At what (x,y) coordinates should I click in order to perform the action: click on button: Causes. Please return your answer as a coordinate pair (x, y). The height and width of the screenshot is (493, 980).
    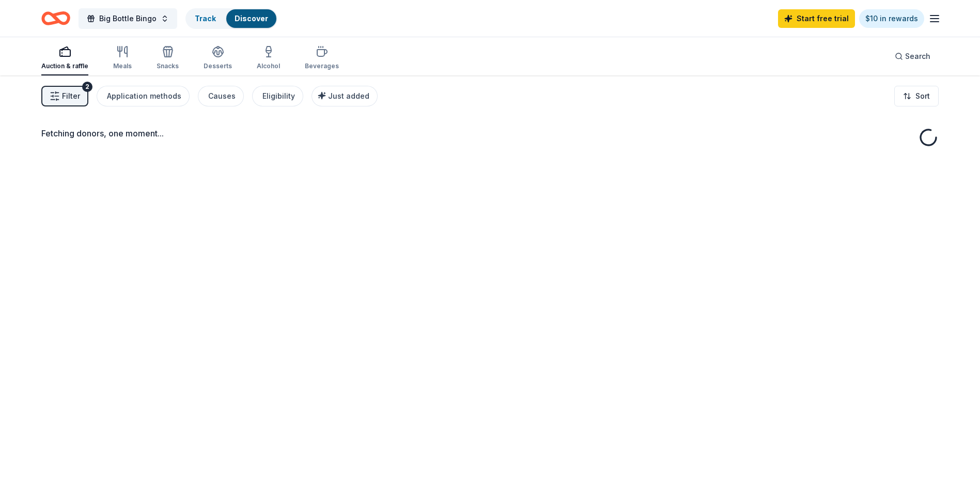
    Looking at the image, I should click on (221, 96).